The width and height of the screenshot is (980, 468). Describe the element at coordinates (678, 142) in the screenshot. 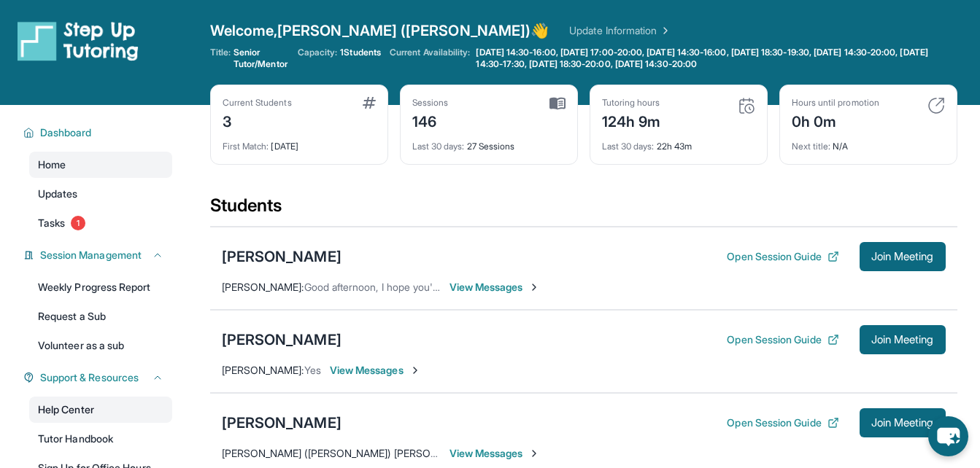

I see `div: 22h 43m` at that location.